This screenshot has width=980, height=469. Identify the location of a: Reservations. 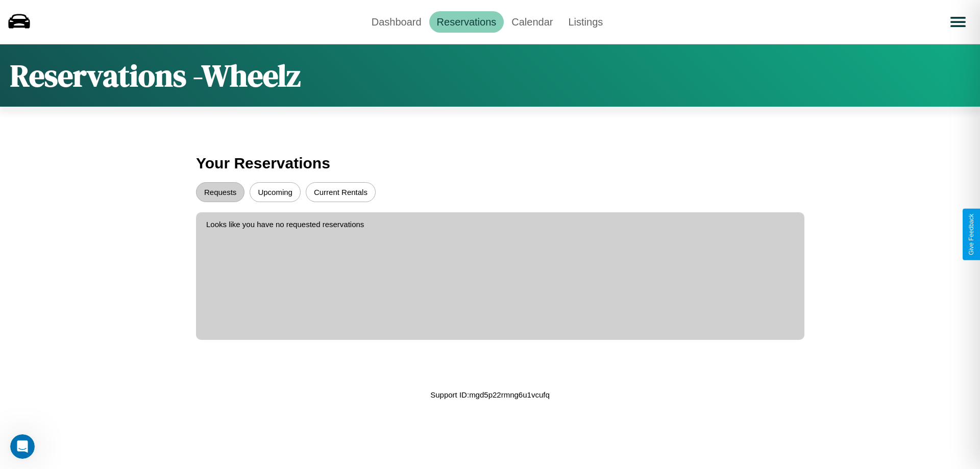
(466, 22).